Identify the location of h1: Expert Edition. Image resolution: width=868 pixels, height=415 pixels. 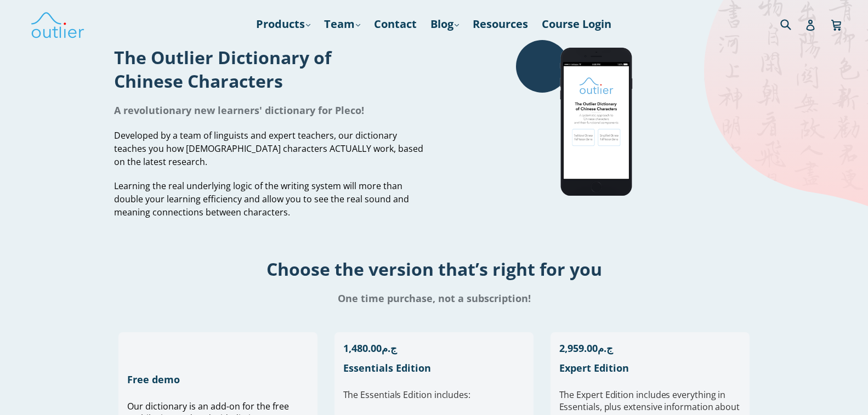
(650, 367).